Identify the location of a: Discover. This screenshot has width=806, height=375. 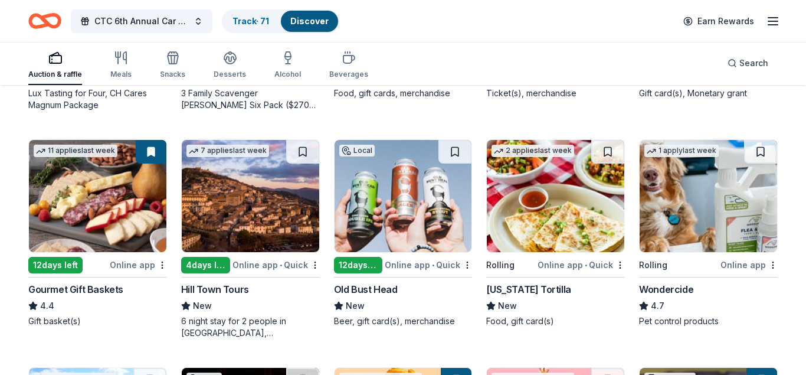
(309, 21).